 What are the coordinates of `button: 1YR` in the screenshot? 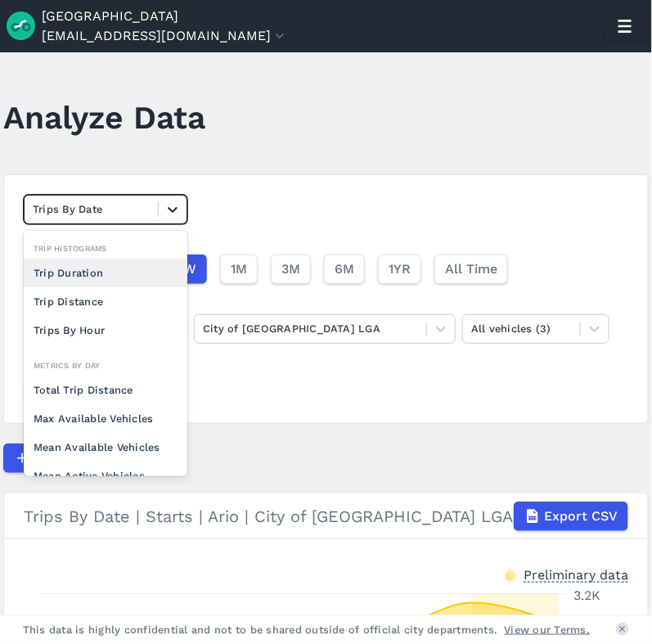 It's located at (400, 269).